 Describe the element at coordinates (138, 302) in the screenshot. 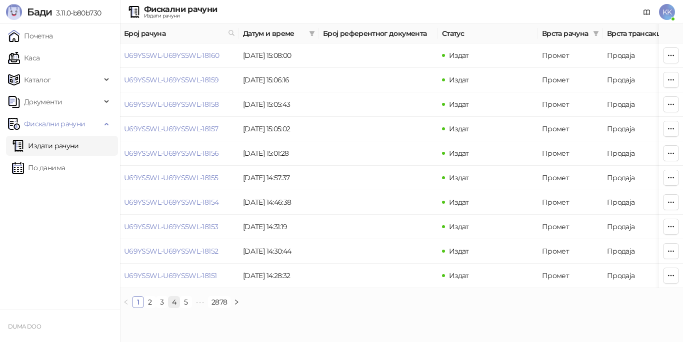

I see `li: 1` at that location.